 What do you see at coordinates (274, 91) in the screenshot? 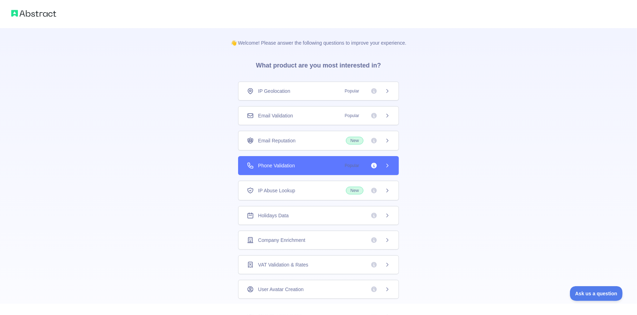
I see `span: IP Geolocation` at bounding box center [274, 91].